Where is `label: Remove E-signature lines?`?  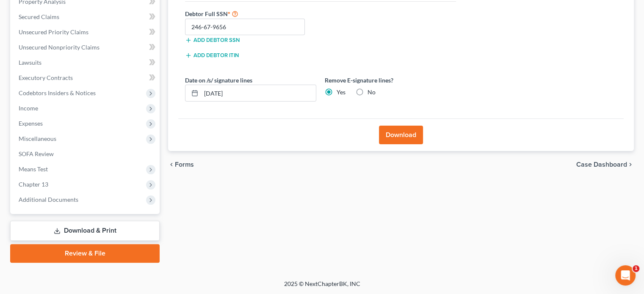
label: Remove E-signature lines? is located at coordinates (390, 80).